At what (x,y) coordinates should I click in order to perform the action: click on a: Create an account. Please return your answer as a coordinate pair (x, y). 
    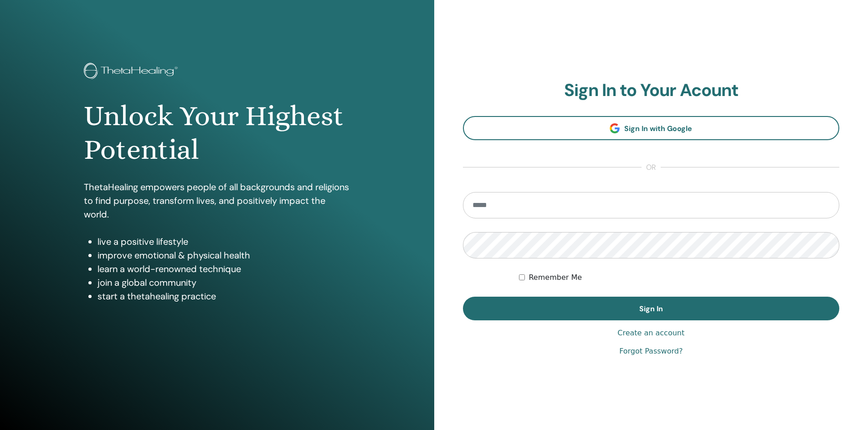
    Looking at the image, I should click on (650, 333).